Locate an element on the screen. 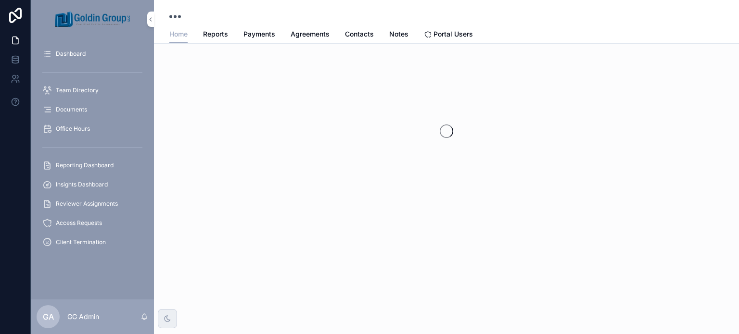 Image resolution: width=739 pixels, height=334 pixels. span: Office Hours is located at coordinates (73, 129).